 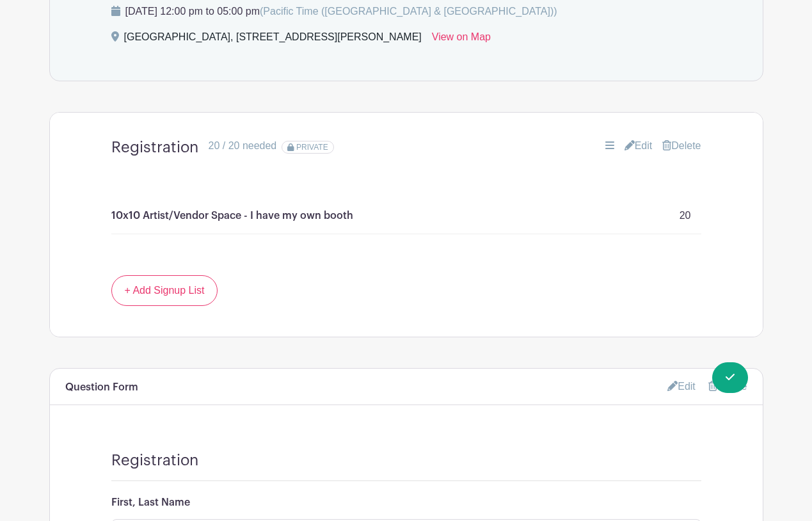 What do you see at coordinates (685, 215) in the screenshot?
I see `p: 20` at bounding box center [685, 215].